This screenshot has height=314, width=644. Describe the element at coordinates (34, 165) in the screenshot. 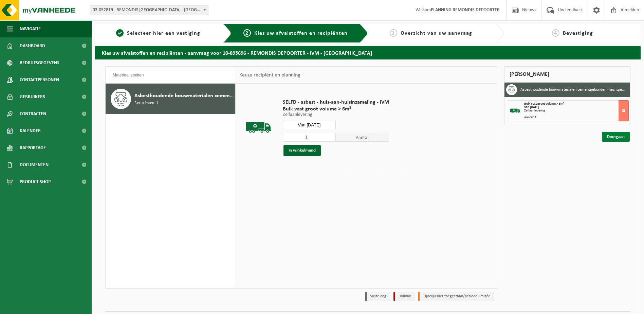

I see `span: Documenten` at that location.